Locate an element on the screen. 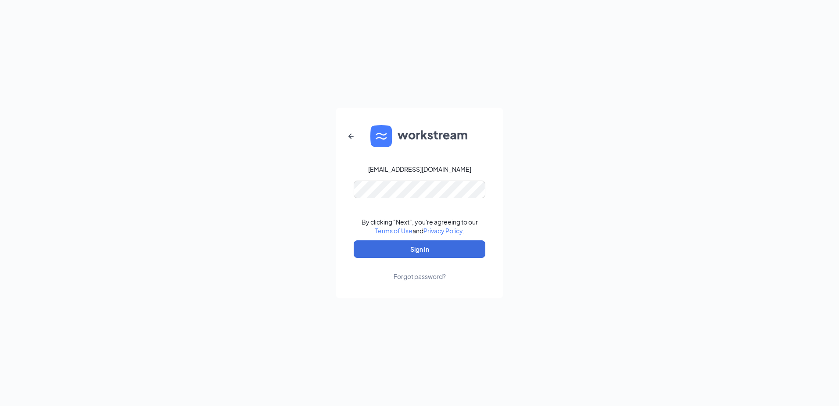 This screenshot has height=406, width=839. a: Forgot password? is located at coordinates (420, 269).